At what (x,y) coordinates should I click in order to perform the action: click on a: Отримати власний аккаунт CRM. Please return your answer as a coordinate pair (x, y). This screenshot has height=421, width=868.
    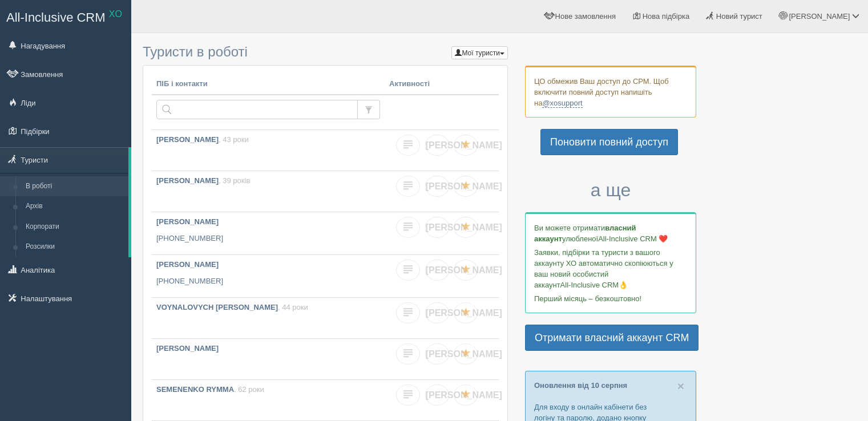
    Looking at the image, I should click on (612, 338).